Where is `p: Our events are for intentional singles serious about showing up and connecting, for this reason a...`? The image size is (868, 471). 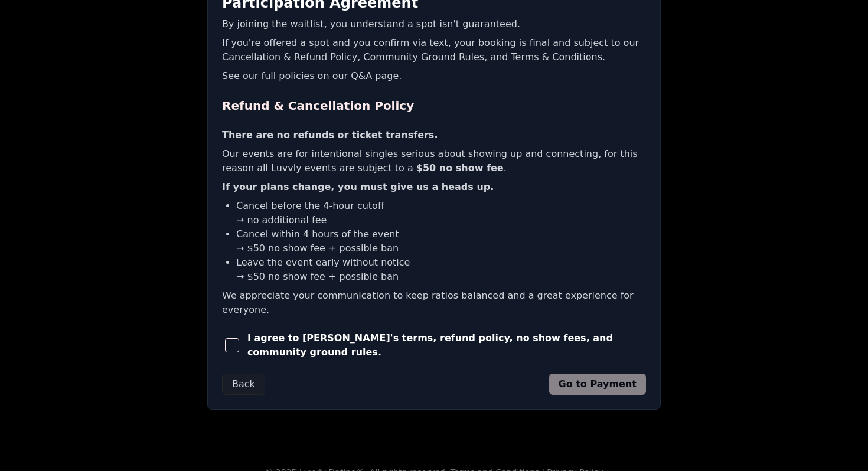 p: Our events are for intentional singles serious about showing up and connecting, for this reason a... is located at coordinates (434, 161).